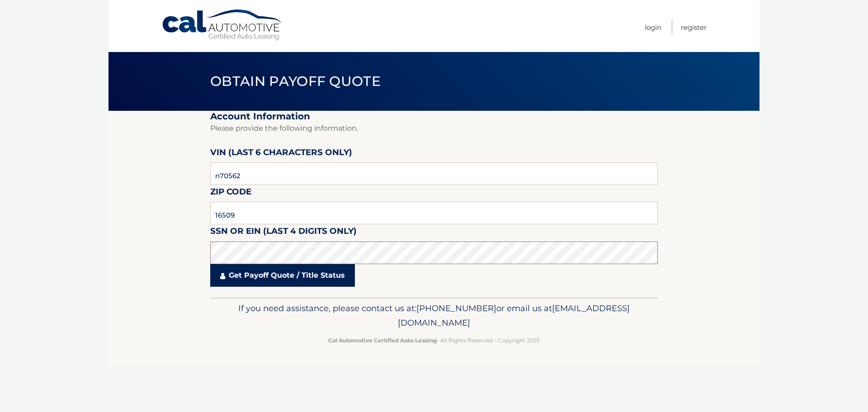  I want to click on strong: Cal Automotive Certified Auto Leasing, so click(382, 340).